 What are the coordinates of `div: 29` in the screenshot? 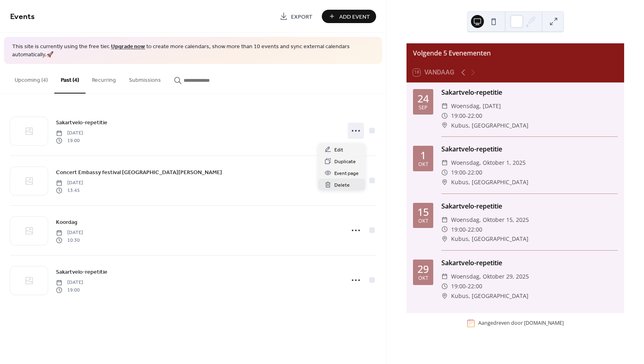 It's located at (423, 269).